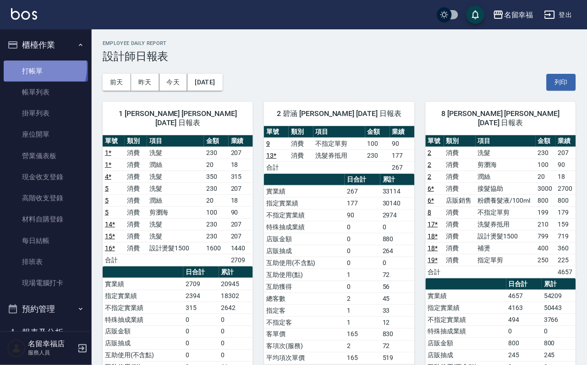 Image resolution: width=587 pixels, height=365 pixels. I want to click on td: 199, so click(546, 212).